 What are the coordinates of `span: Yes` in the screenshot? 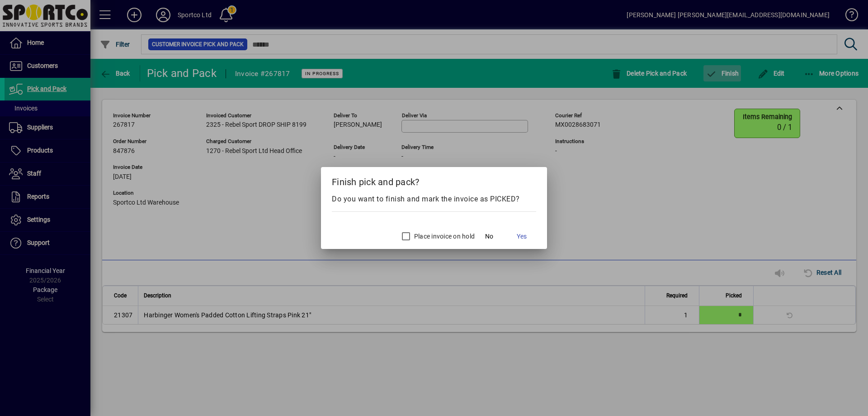 It's located at (522, 236).